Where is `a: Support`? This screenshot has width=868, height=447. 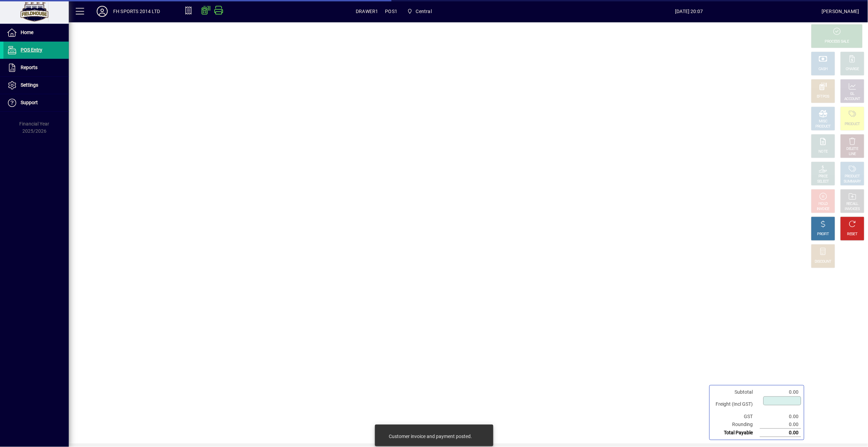 a: Support is located at coordinates (36, 103).